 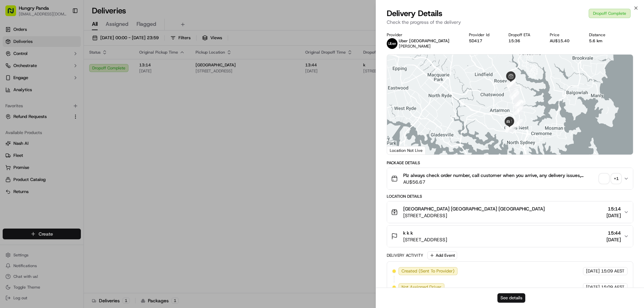 What do you see at coordinates (34, 106) in the screenshot?
I see `span: 9月17日` at bounding box center [34, 106].